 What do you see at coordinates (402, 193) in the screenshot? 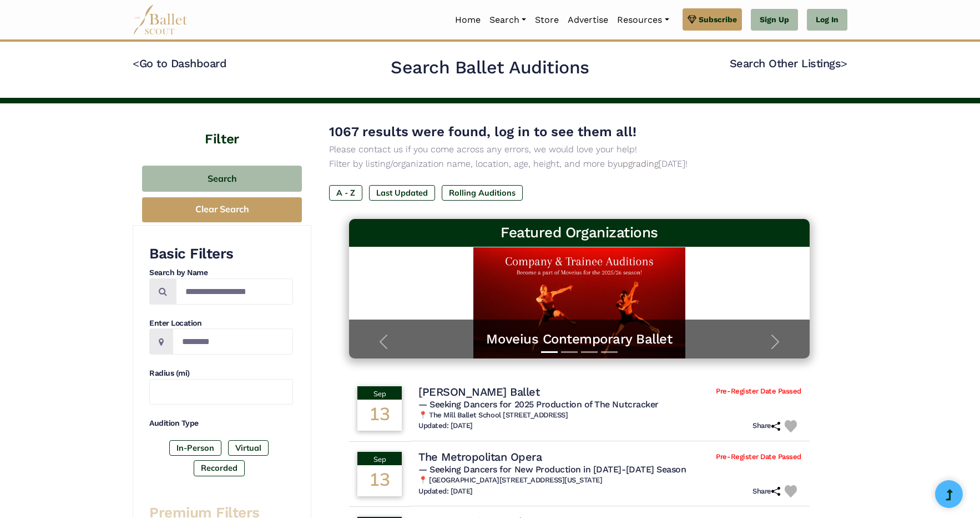
I see `label: Last Updated` at bounding box center [402, 193].